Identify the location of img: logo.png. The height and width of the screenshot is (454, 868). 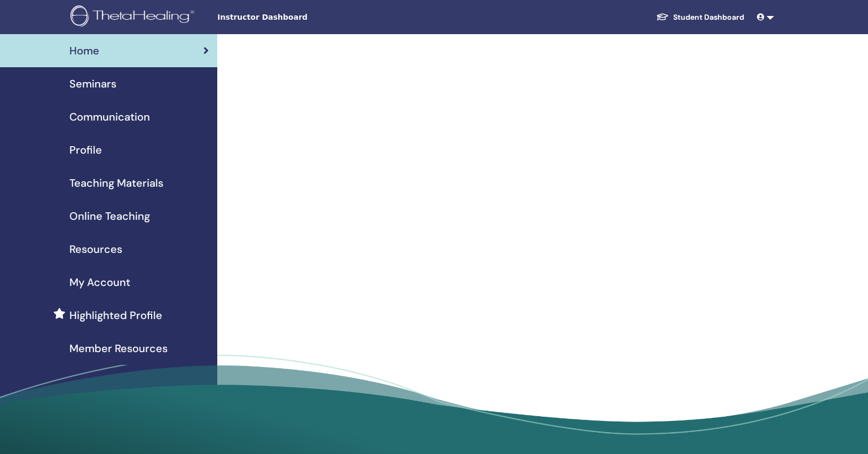
(134, 17).